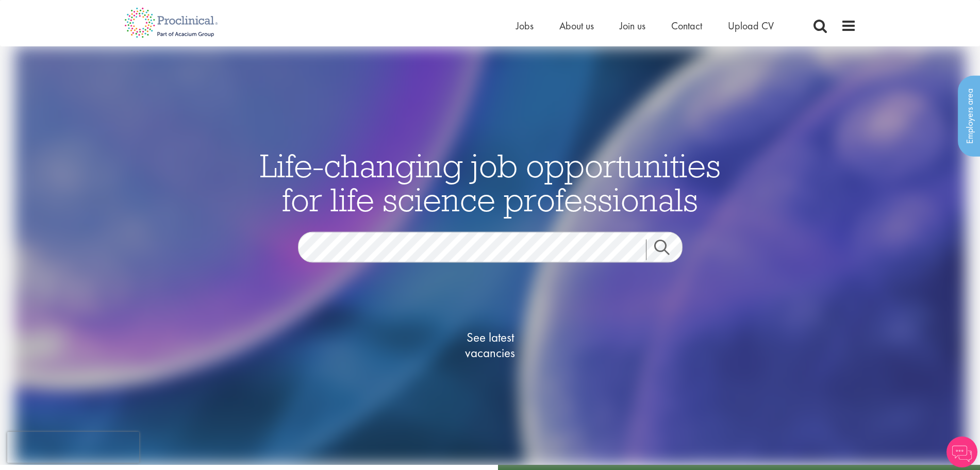  I want to click on a: See latestvacancies, so click(490, 345).